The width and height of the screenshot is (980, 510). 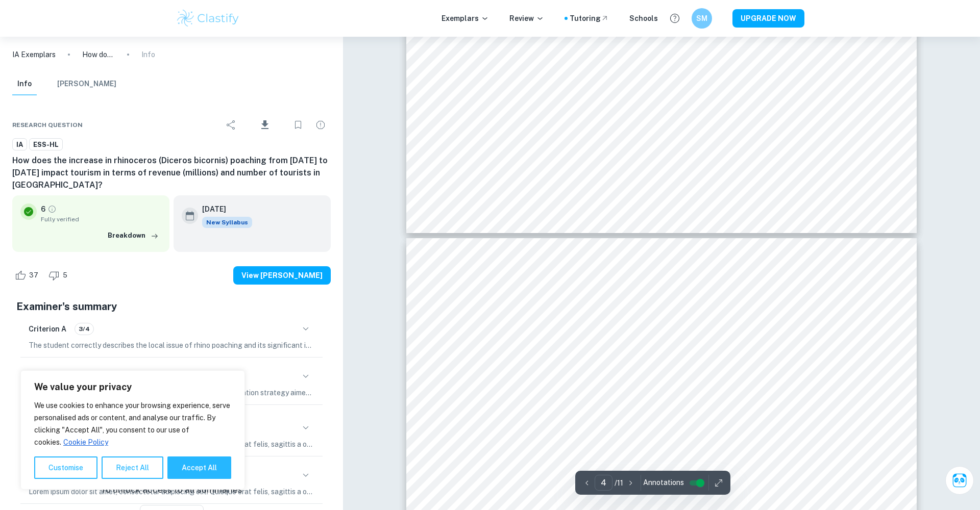 What do you see at coordinates (643, 18) in the screenshot?
I see `a: Schools` at bounding box center [643, 18].